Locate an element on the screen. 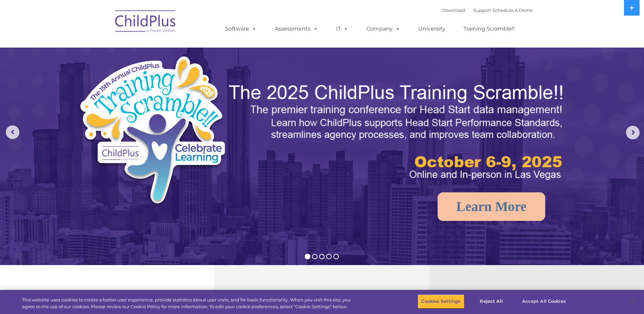  button: Cookies Settings is located at coordinates (441, 301).